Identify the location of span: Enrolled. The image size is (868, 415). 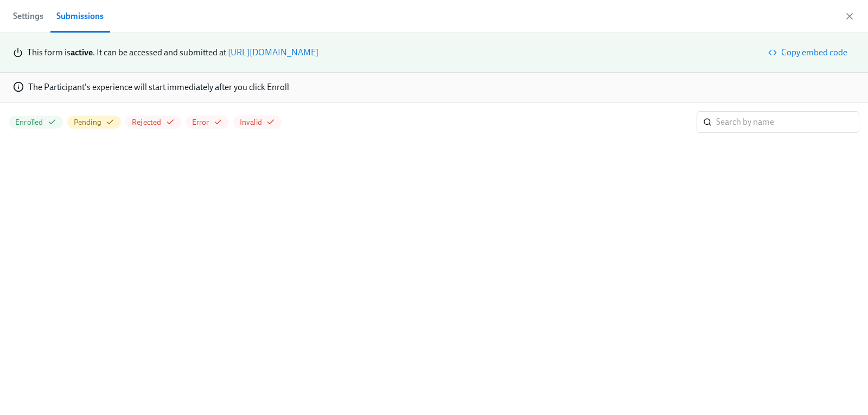
(29, 122).